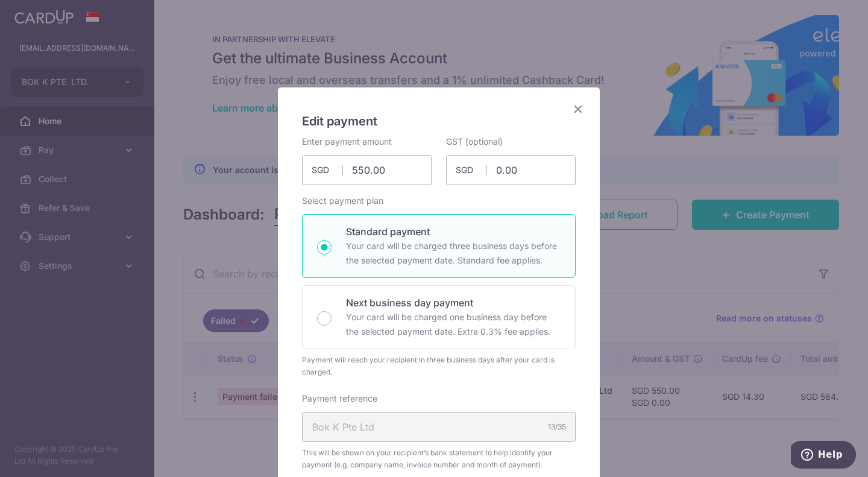 The image size is (868, 477). Describe the element at coordinates (439, 366) in the screenshot. I see `div: Payment will reach your recipient in three business days after your card is charged.` at that location.